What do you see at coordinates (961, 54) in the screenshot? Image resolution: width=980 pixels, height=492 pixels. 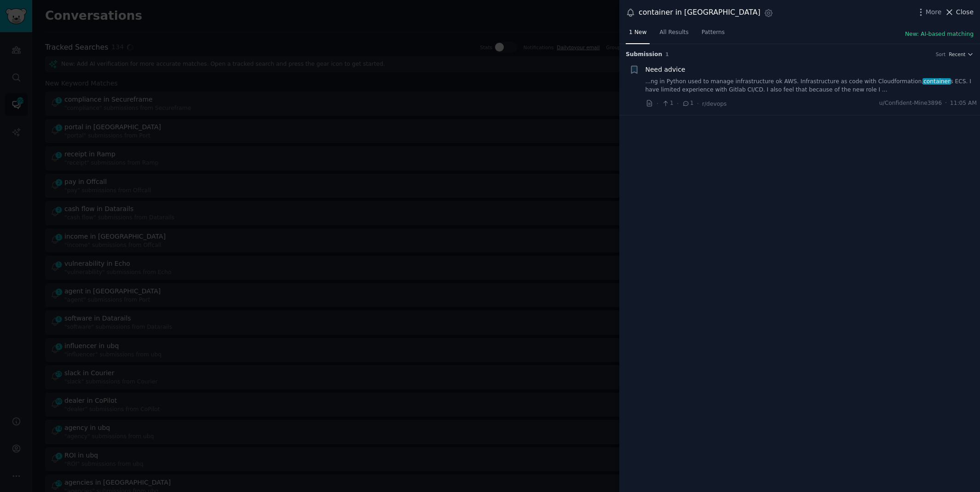 I see `button: Recent` at bounding box center [961, 54].